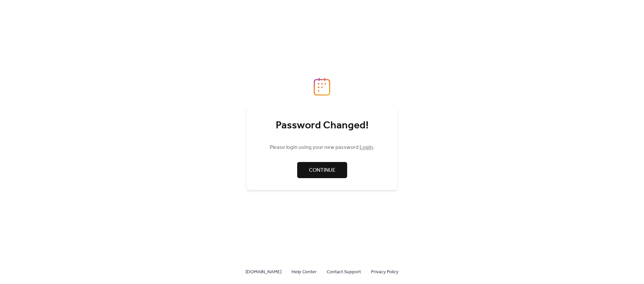 The height and width of the screenshot is (284, 644). What do you see at coordinates (322, 170) in the screenshot?
I see `span: Continue` at bounding box center [322, 170].